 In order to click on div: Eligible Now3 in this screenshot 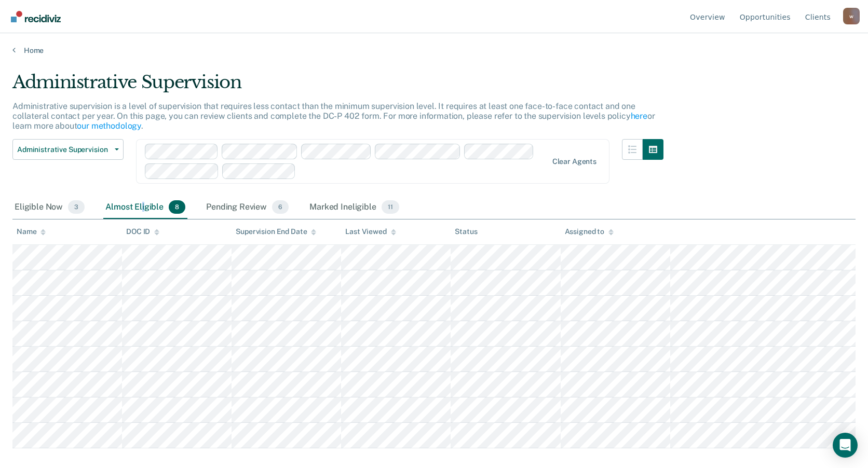, I will do `click(50, 207)`.